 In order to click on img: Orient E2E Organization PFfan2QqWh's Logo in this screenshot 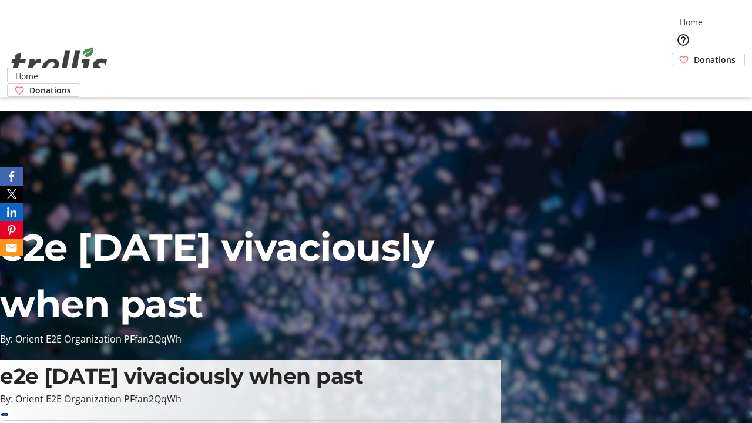, I will do `click(59, 63)`.